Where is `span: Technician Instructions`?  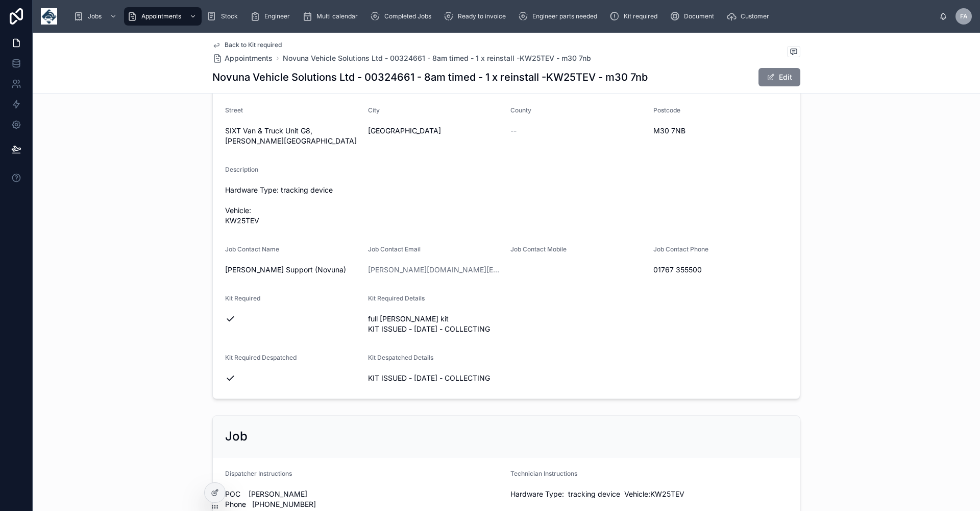 span: Technician Instructions is located at coordinates (543, 473).